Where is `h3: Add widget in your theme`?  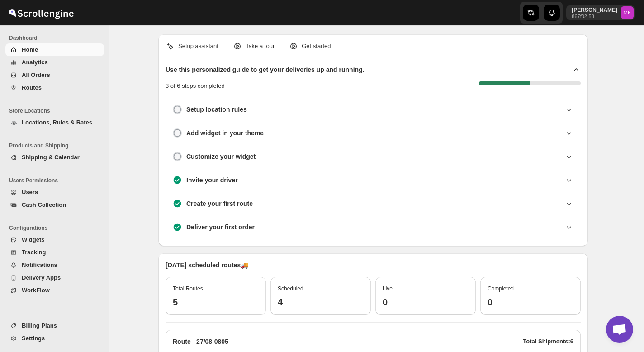 h3: Add widget in your theme is located at coordinates (225, 133).